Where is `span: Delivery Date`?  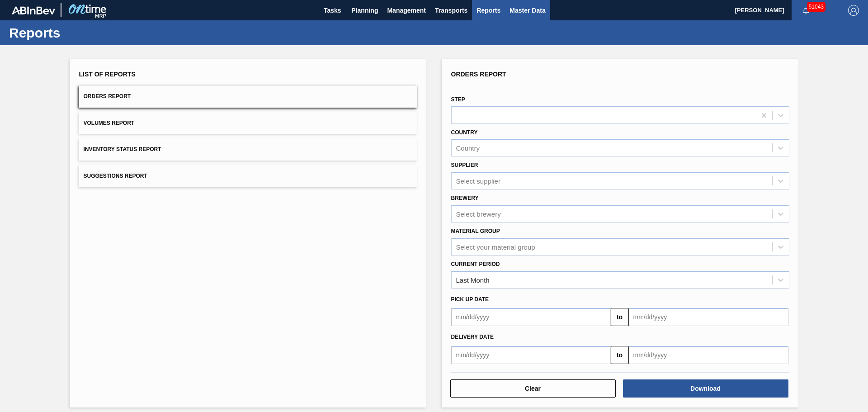
span: Delivery Date is located at coordinates (472, 337).